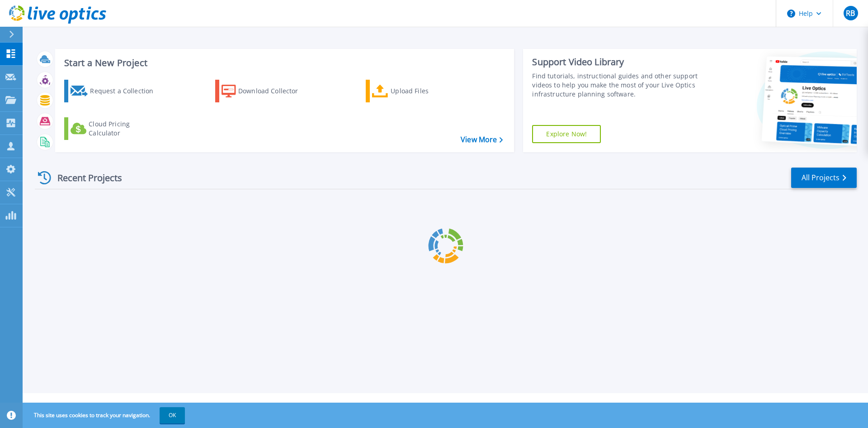 This screenshot has width=868, height=428. Describe the element at coordinates (126, 91) in the screenshot. I see `div: Request a Collection` at that location.